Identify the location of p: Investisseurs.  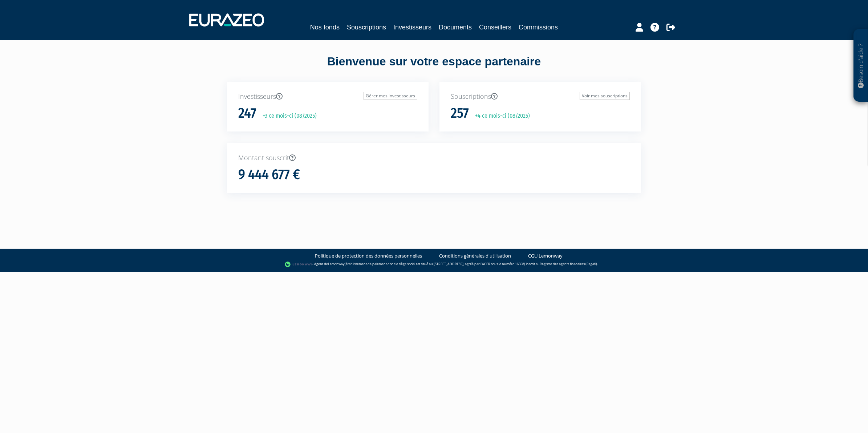
(327, 96).